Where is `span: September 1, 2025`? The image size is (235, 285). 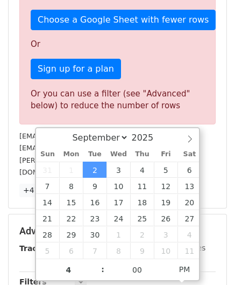 span: September 1, 2025 is located at coordinates (71, 170).